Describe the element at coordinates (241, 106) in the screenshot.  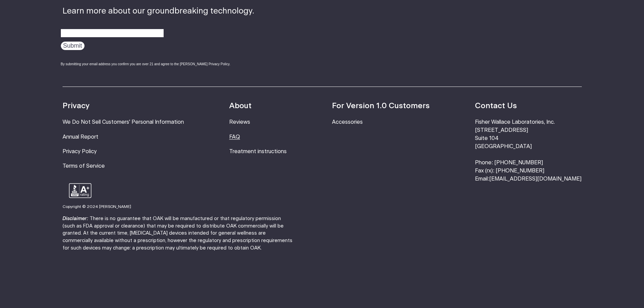
I see `strong: About` at that location.